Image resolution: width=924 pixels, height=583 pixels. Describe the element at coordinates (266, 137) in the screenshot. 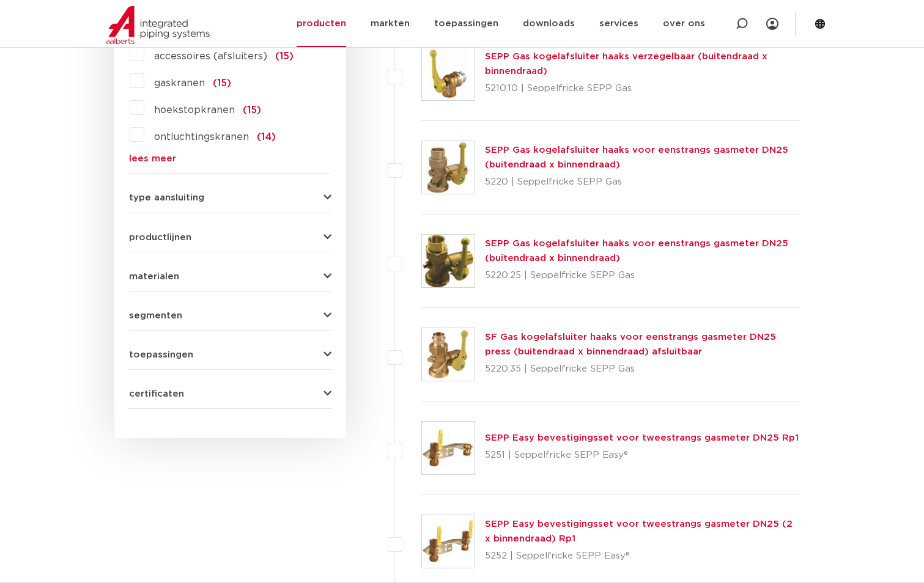

I see `span: (14)` at that location.